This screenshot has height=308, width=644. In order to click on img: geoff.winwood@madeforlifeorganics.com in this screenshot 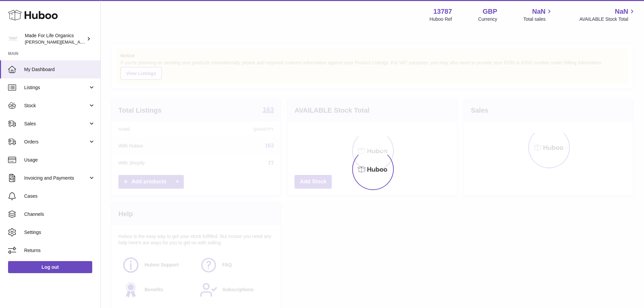, I will do `click(13, 39)`.